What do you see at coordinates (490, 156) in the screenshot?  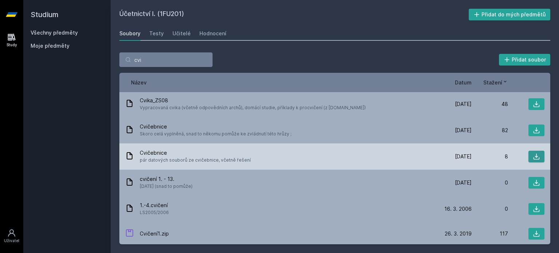 I see `div: 8` at bounding box center [490, 156].